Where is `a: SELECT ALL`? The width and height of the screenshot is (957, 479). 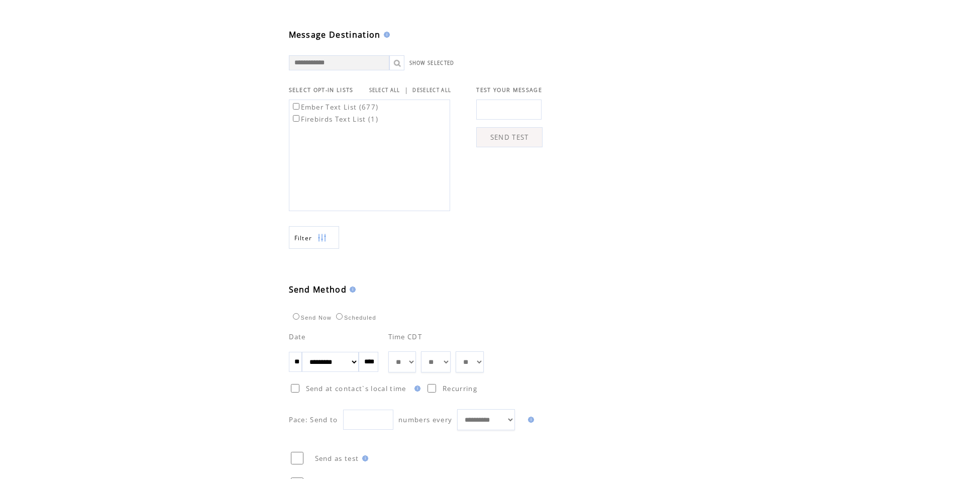
a: SELECT ALL is located at coordinates (385, 90).